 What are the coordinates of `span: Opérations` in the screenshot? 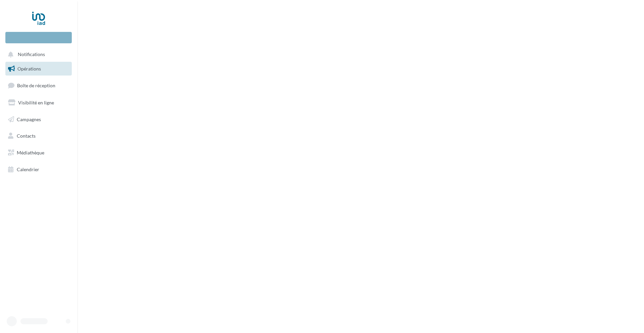 It's located at (29, 68).